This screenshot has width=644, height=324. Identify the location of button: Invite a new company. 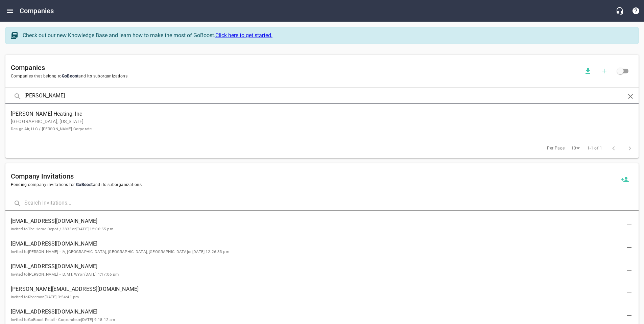
(625, 179).